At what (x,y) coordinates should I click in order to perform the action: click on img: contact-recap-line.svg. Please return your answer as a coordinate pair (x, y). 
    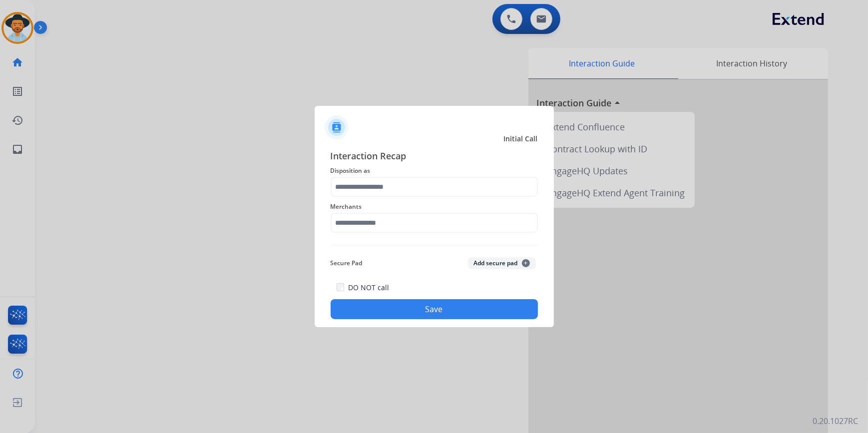
    Looking at the image, I should click on (434, 245).